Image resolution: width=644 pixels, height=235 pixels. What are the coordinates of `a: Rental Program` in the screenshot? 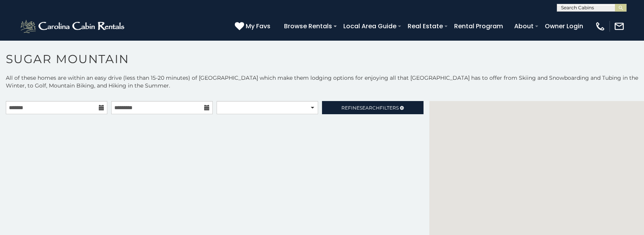 It's located at (478, 26).